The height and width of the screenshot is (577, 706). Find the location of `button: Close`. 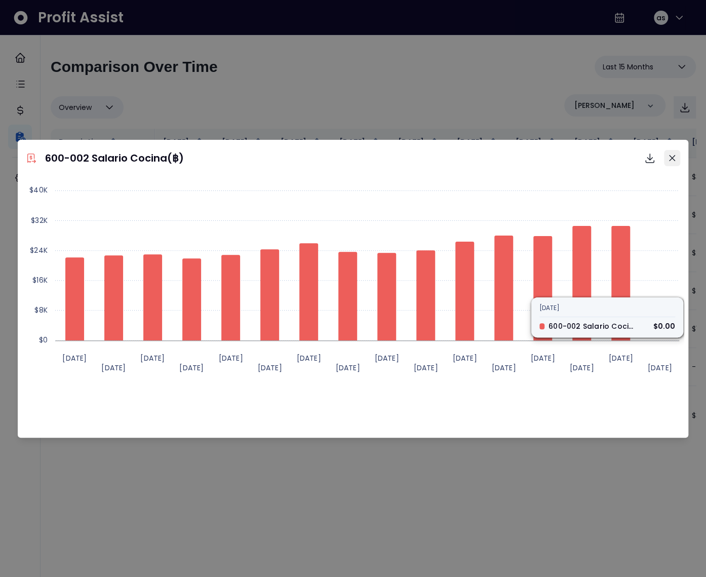

button: Close is located at coordinates (672, 158).